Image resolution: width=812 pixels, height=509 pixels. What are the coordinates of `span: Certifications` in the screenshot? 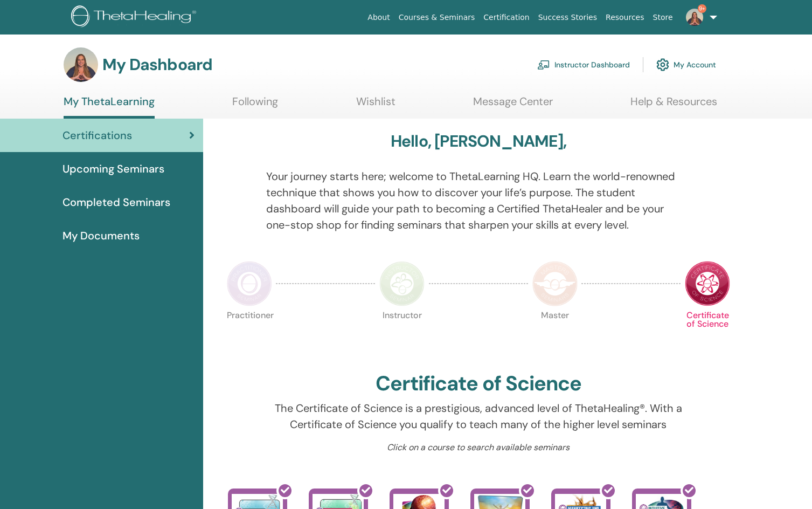 It's located at (97, 135).